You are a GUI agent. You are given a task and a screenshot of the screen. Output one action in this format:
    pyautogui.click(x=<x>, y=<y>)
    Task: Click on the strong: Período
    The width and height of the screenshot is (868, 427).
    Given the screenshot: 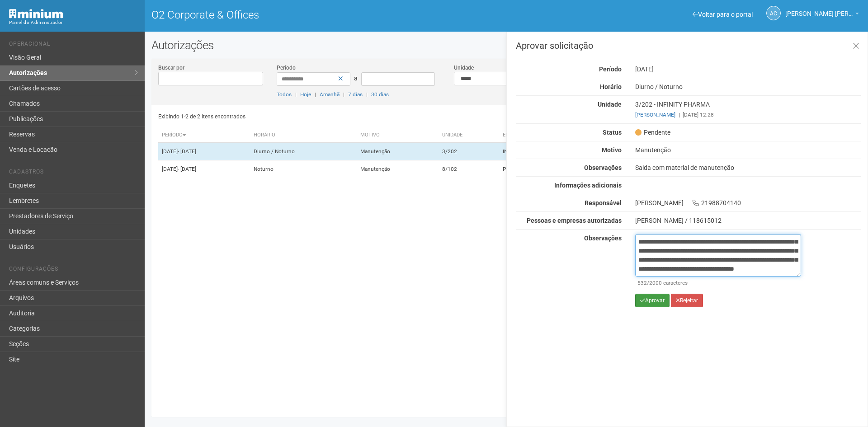 What is the action you would take?
    pyautogui.click(x=610, y=69)
    